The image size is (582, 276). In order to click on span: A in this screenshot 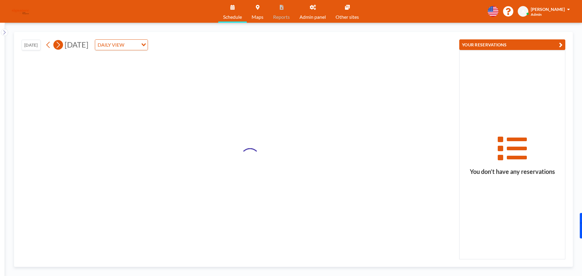, I will do `click(523, 12)`.